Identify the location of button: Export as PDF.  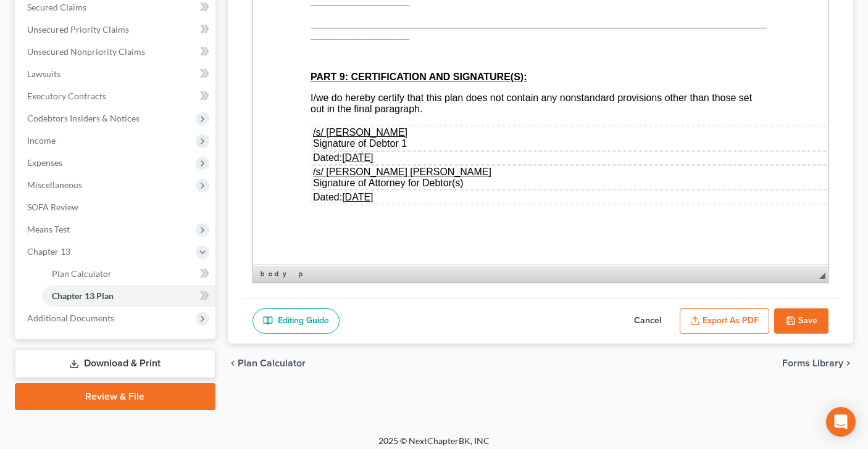
(724, 321).